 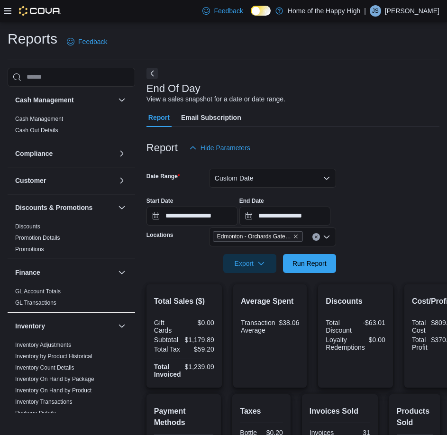 I want to click on button: Run Report, so click(x=309, y=263).